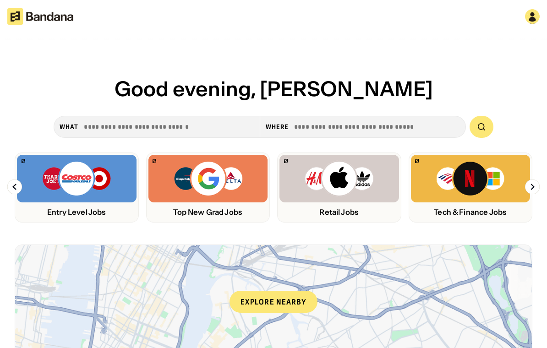 The height and width of the screenshot is (348, 547). What do you see at coordinates (532, 187) in the screenshot?
I see `img: Right Arrow` at bounding box center [532, 187].